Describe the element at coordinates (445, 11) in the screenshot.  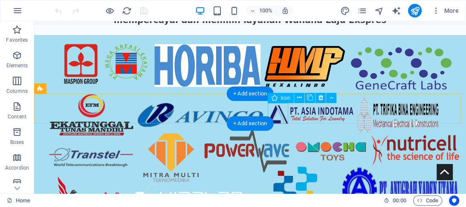
I see `button: More` at that location.